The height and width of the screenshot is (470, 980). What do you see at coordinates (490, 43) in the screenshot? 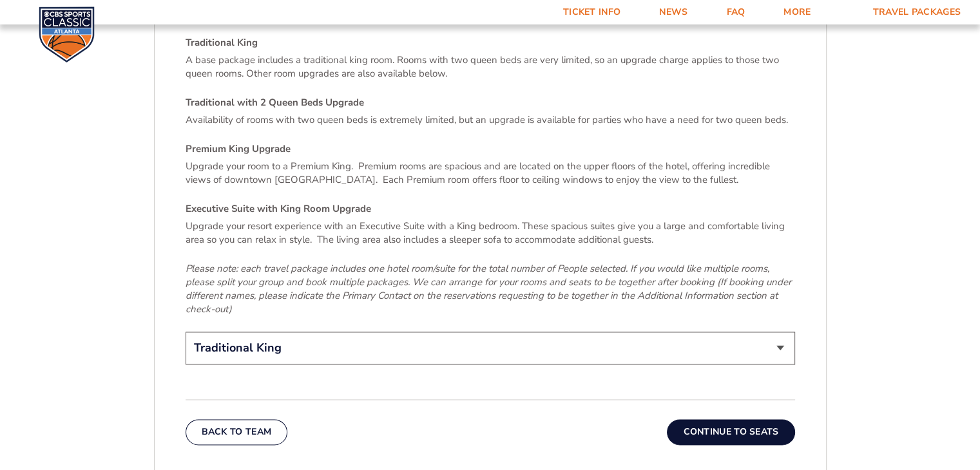
I see `h4: Traditional King` at bounding box center [490, 43].